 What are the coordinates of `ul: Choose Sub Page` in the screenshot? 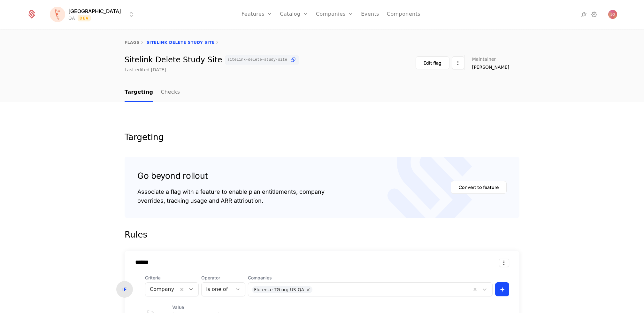 It's located at (152, 92).